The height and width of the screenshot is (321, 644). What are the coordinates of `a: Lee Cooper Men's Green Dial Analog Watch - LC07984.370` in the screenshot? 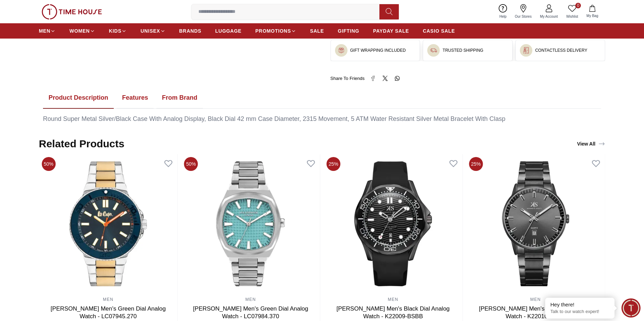 It's located at (251, 224).